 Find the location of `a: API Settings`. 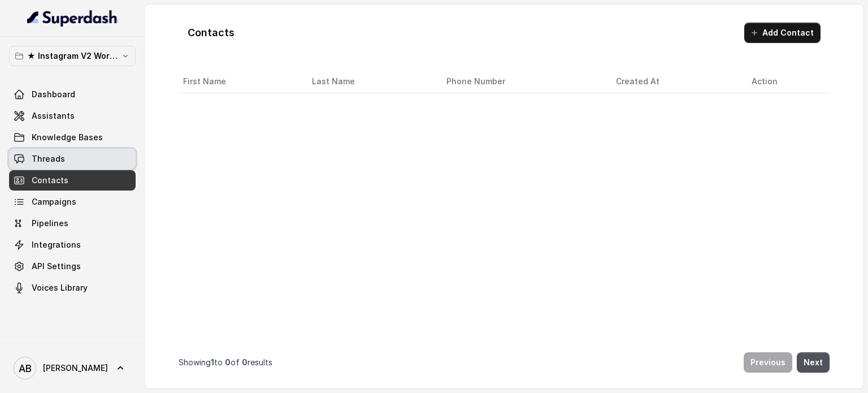

a: API Settings is located at coordinates (72, 266).